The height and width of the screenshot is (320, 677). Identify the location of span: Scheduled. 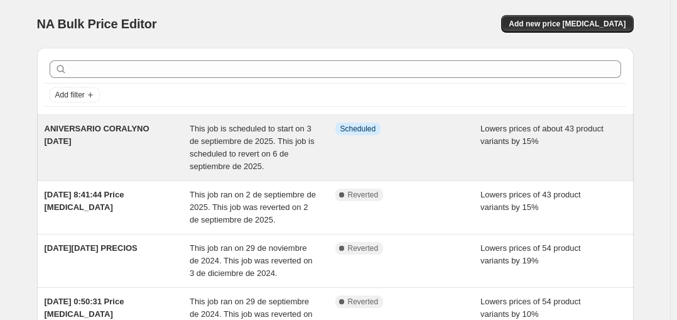
(358, 129).